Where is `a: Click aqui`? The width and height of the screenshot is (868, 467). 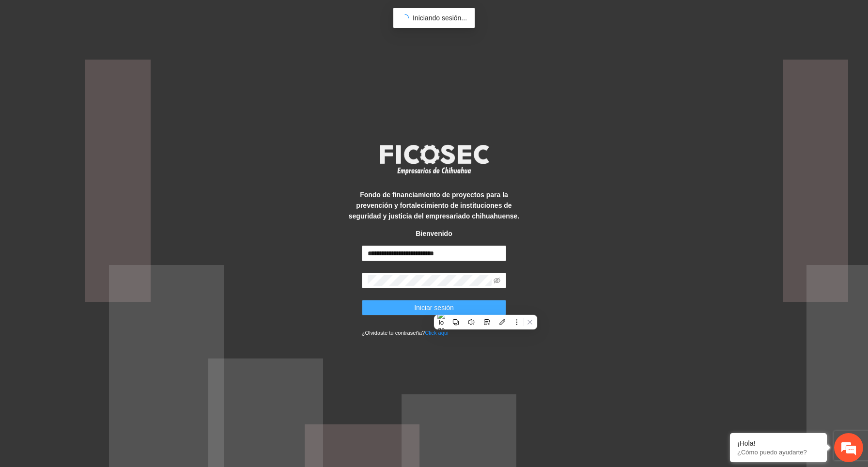 a: Click aqui is located at coordinates (437, 333).